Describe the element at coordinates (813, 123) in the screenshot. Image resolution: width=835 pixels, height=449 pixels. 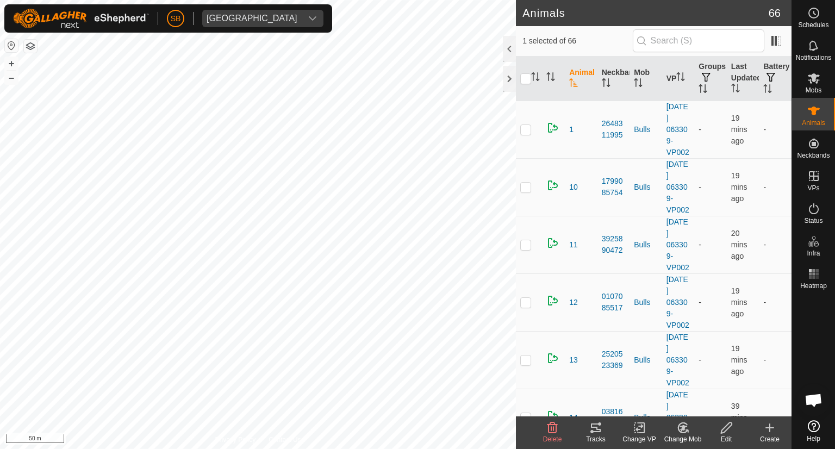
I see `span: Animals` at that location.